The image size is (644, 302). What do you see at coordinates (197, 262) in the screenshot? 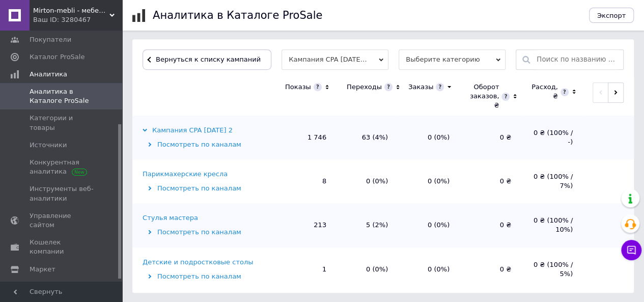
I see `div: Детские и подростковые столы` at bounding box center [197, 262].